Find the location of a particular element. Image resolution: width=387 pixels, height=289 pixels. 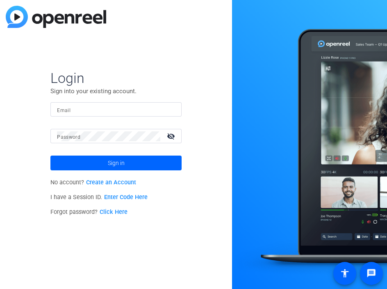

mat-icon: visibility_off is located at coordinates (172, 136).